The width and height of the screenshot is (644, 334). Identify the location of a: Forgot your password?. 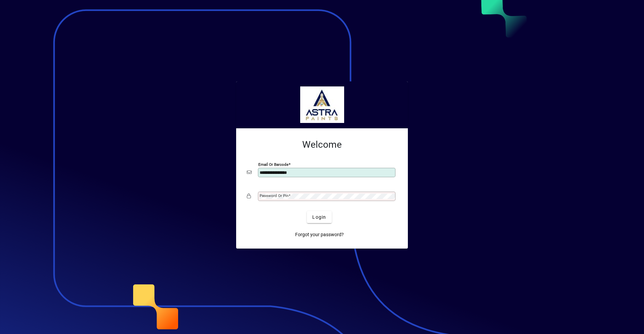
(319, 235).